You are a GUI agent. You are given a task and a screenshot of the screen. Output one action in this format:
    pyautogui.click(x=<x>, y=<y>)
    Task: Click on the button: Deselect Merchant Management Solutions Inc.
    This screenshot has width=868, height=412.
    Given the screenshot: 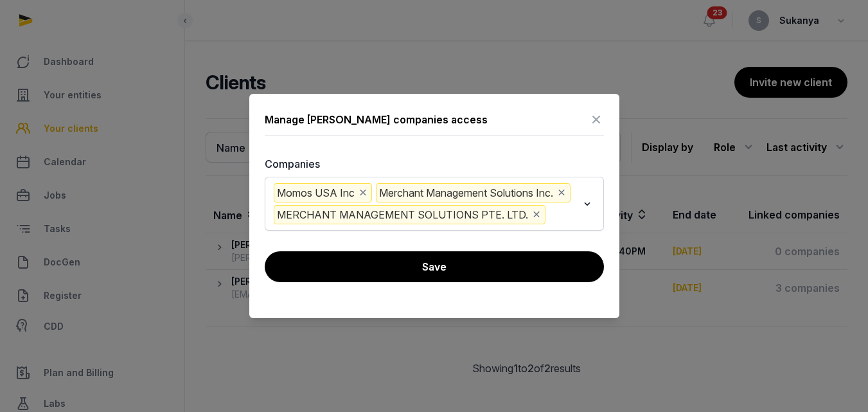 What is the action you would take?
    pyautogui.click(x=562, y=193)
    